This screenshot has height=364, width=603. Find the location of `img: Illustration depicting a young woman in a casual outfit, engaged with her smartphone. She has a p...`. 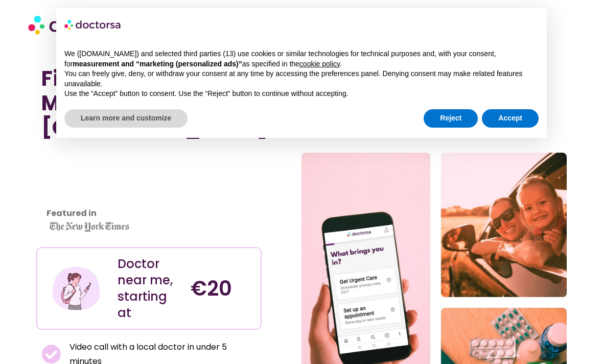

img: Illustration depicting a young woman in a casual outfit, engaged with her smartphone. She has a p... is located at coordinates (76, 289).